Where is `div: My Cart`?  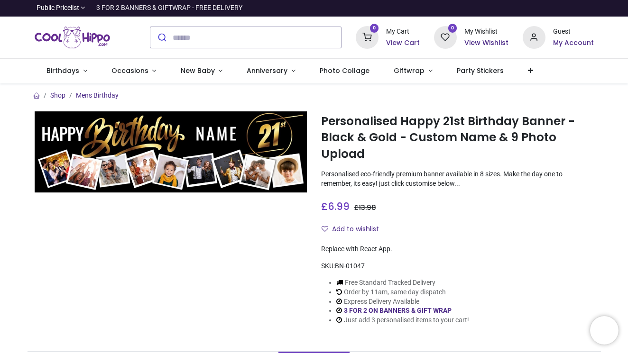 div: My Cart is located at coordinates (403, 32).